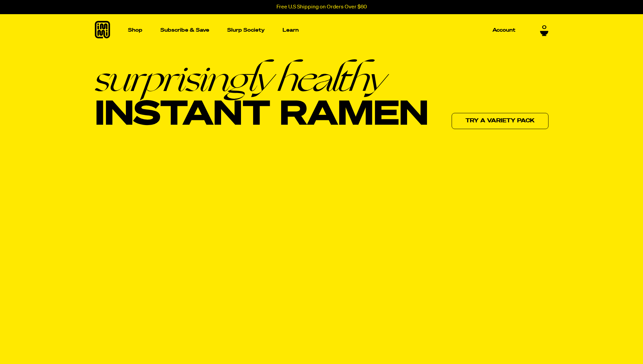 This screenshot has height=364, width=643. Describe the element at coordinates (322, 30) in the screenshot. I see `nav: Main navigation` at that location.